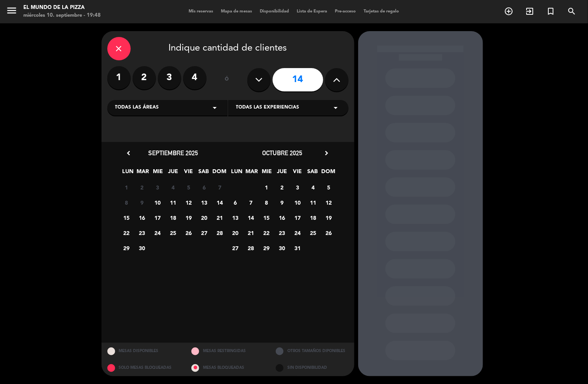 The image size is (588, 384). Describe the element at coordinates (326, 153) in the screenshot. I see `i: chevron_right` at that location.